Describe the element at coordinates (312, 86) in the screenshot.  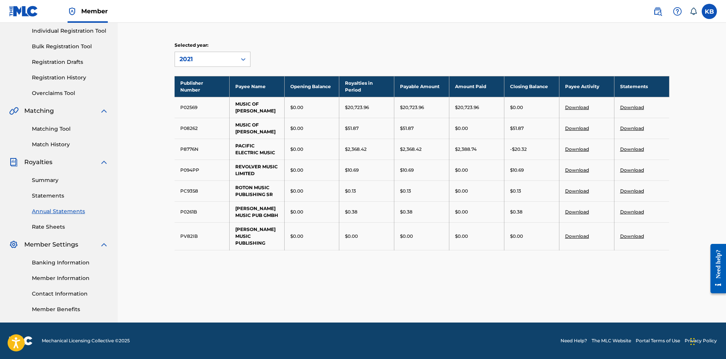
I see `th: Opening Balance` at that location.